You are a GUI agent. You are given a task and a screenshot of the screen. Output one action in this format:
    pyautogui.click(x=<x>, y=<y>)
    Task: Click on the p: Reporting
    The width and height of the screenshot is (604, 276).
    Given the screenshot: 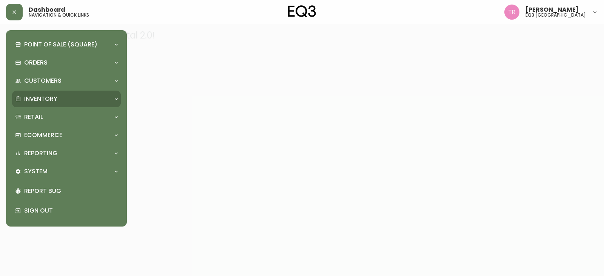 What is the action you would take?
    pyautogui.click(x=41, y=153)
    